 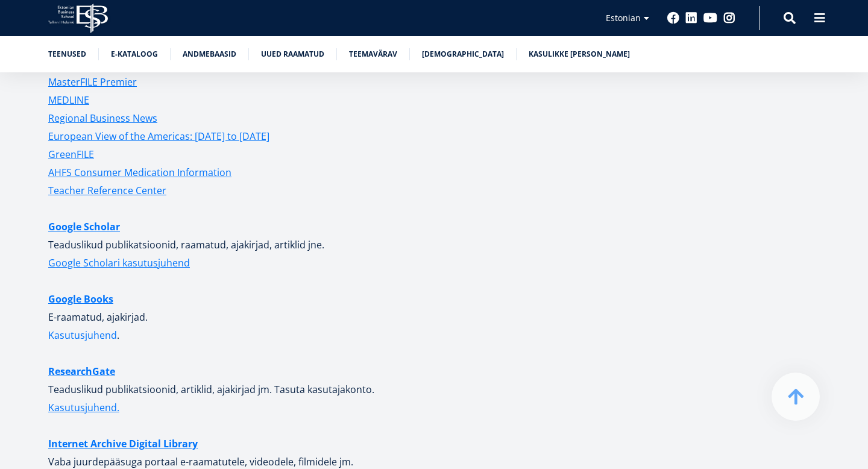 What do you see at coordinates (373, 55) in the screenshot?
I see `a: Teemavärav` at bounding box center [373, 55].